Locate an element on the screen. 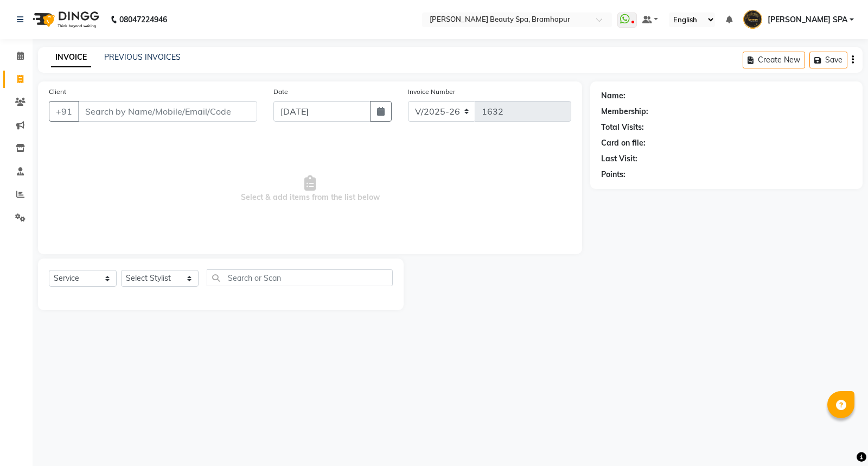  div: Card on file: is located at coordinates (623, 143).